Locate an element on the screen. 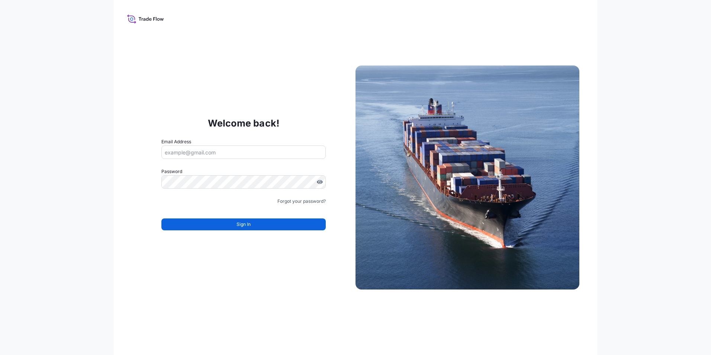 This screenshot has width=711, height=355. label: Password is located at coordinates (244, 171).